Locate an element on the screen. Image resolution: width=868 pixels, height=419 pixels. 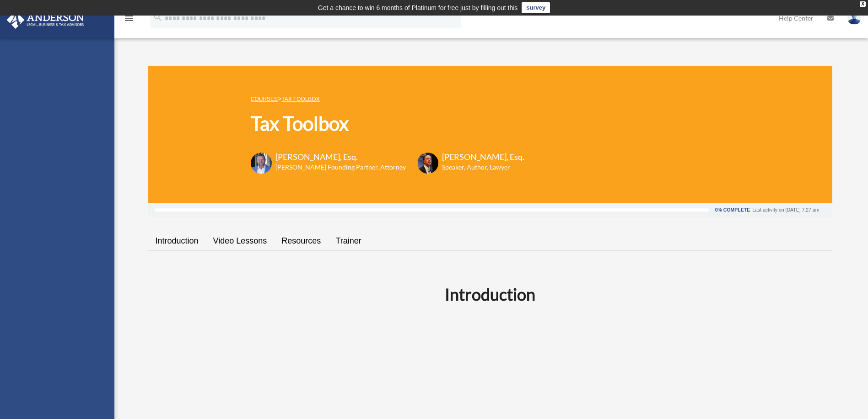
a: Tax Toolbox is located at coordinates (300, 99).